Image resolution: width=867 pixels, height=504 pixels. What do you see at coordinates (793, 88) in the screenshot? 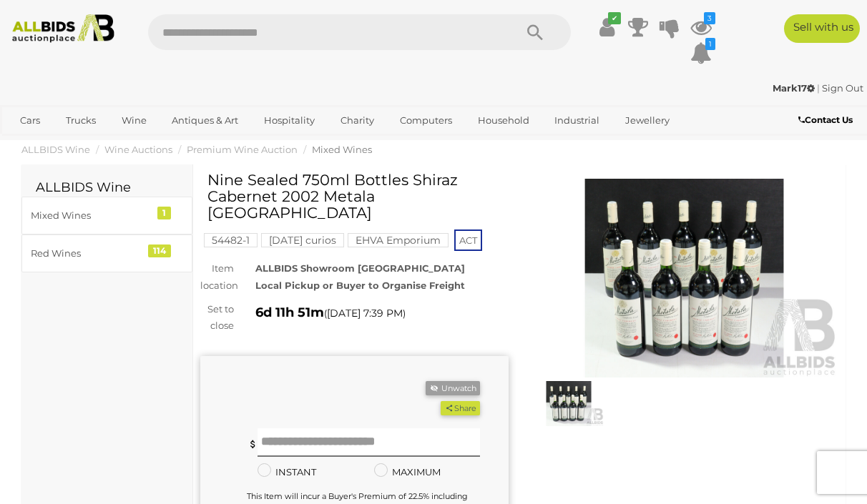
I see `strong: Mark17` at bounding box center [793, 88].